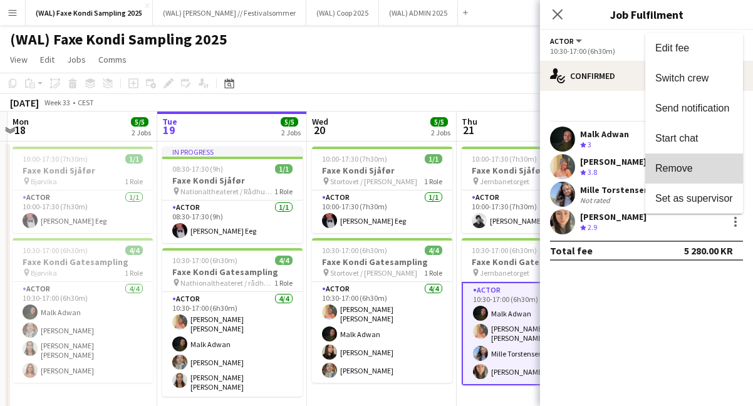 Image resolution: width=753 pixels, height=406 pixels. What do you see at coordinates (694, 138) in the screenshot?
I see `button: Start chat` at bounding box center [694, 138].